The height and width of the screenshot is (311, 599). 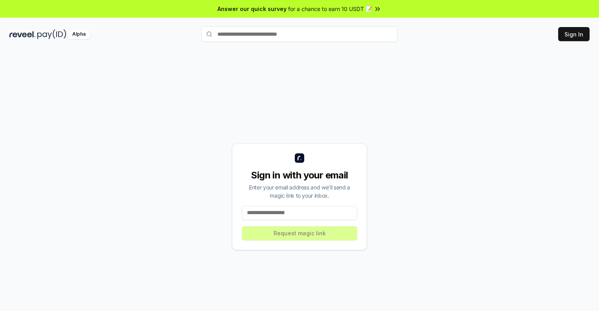 I want to click on span: for a chance to earn 10 USDT 📝, so click(x=330, y=9).